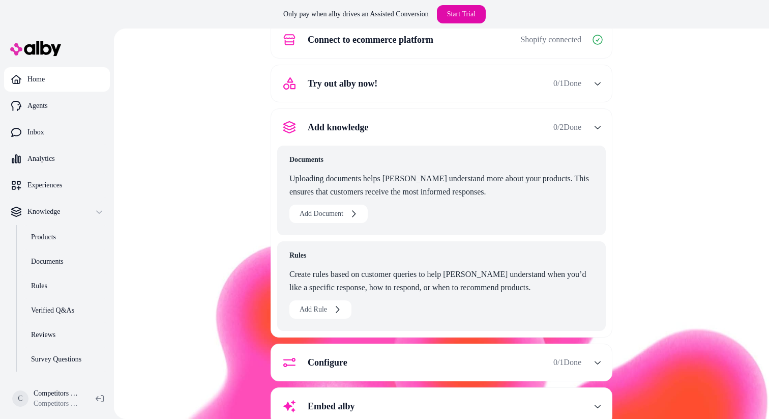 The height and width of the screenshot is (419, 769). Describe the element at coordinates (56, 403) in the screenshot. I see `span: Competitors Outlet` at that location.